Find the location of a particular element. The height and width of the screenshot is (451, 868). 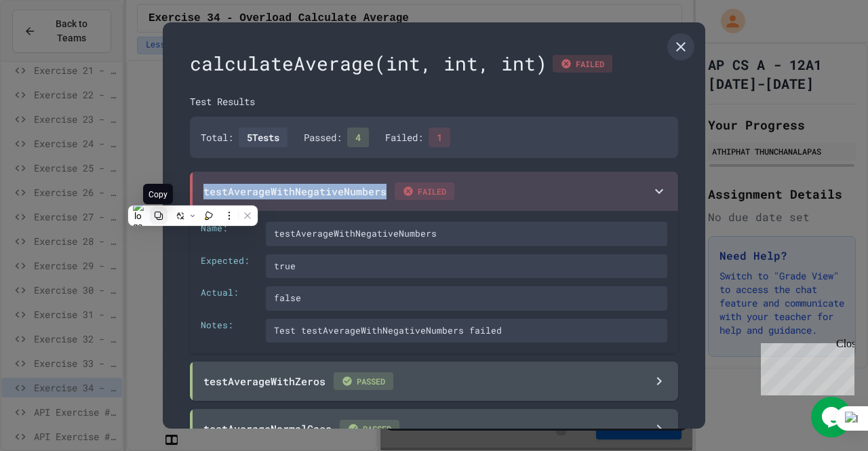

span: FAILED is located at coordinates (424, 191).